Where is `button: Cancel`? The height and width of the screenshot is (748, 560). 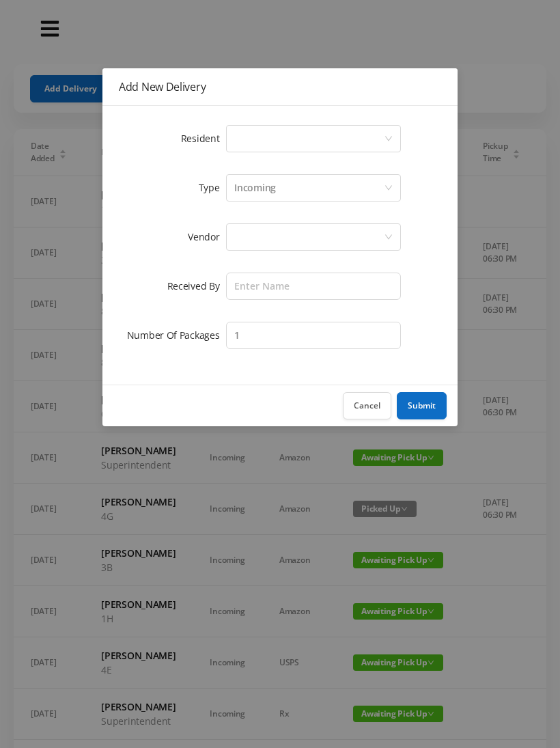 button: Cancel is located at coordinates (366, 406).